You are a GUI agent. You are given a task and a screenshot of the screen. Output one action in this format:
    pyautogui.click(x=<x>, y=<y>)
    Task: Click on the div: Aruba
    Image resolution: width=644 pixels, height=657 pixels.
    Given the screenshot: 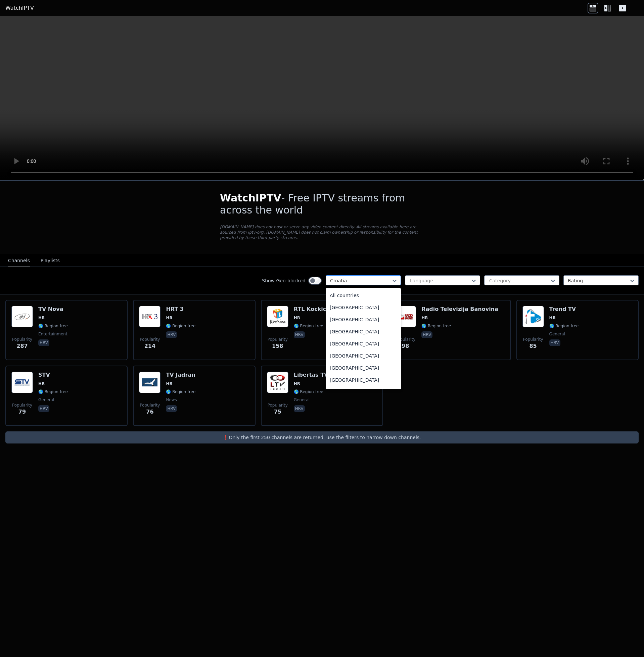 What is the action you would take?
    pyautogui.click(x=363, y=392)
    